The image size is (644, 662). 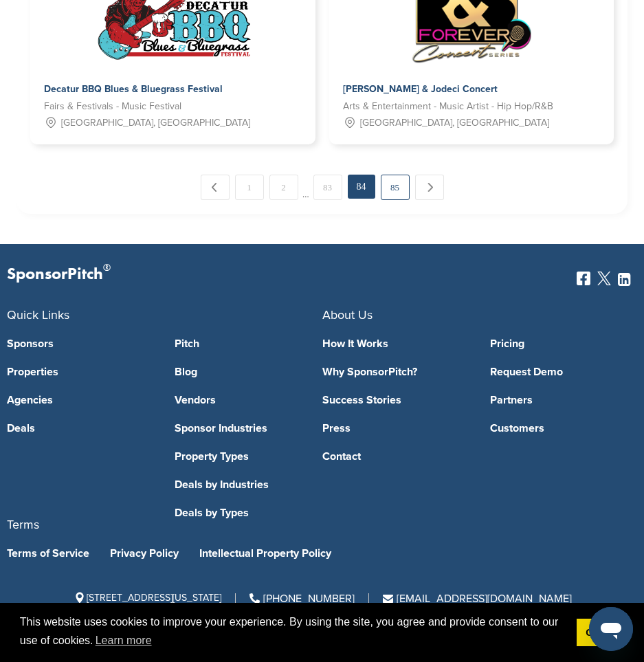 What do you see at coordinates (248, 456) in the screenshot?
I see `a: Property Types` at bounding box center [248, 456].